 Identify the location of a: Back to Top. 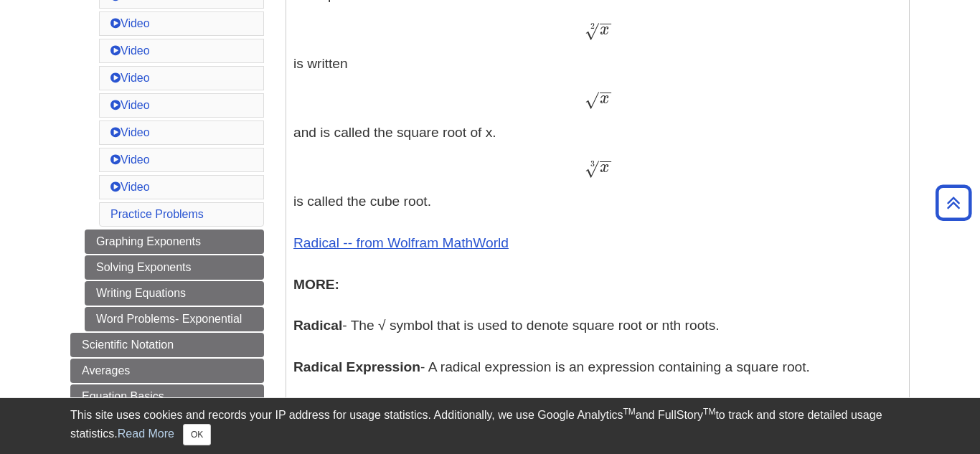
(953, 202).